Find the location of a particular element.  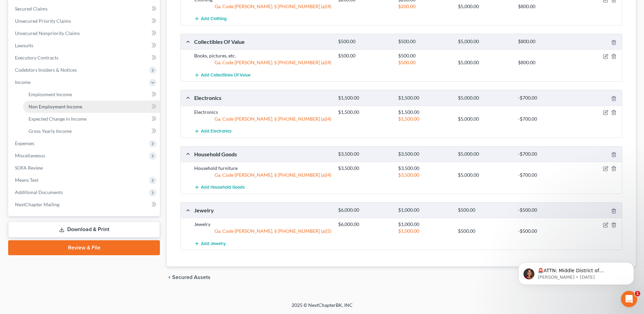

a: Lawsuits is located at coordinates (85, 46).